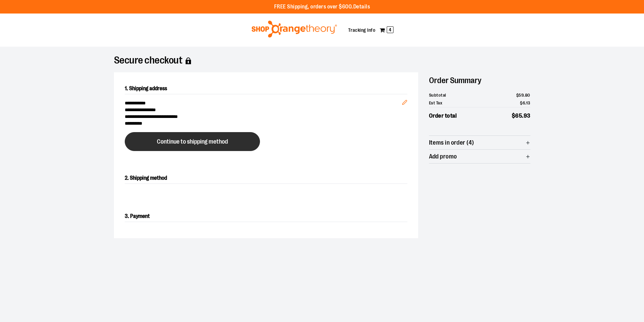 Image resolution: width=644 pixels, height=322 pixels. What do you see at coordinates (521, 95) in the screenshot?
I see `span: 59` at bounding box center [521, 95].